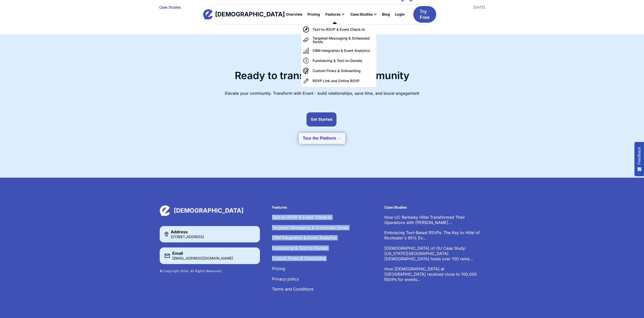 Image resolution: width=644 pixels, height=318 pixels. Describe the element at coordinates (343, 40) in the screenshot. I see `div: Targeted Messaging & Scheduled Sends` at that location.